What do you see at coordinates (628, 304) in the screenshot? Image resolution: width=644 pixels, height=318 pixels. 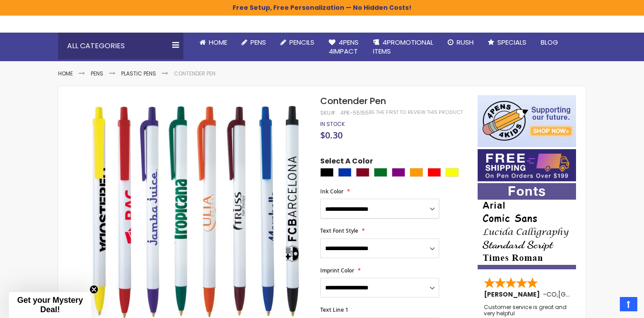 I see `a: Top` at bounding box center [628, 304].